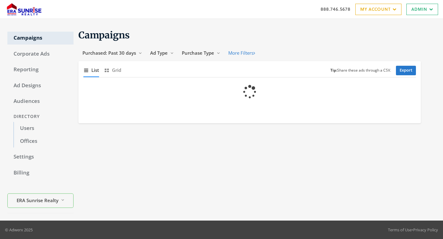  Describe the element at coordinates (334, 70) in the screenshot. I see `b: Tip:` at that location.